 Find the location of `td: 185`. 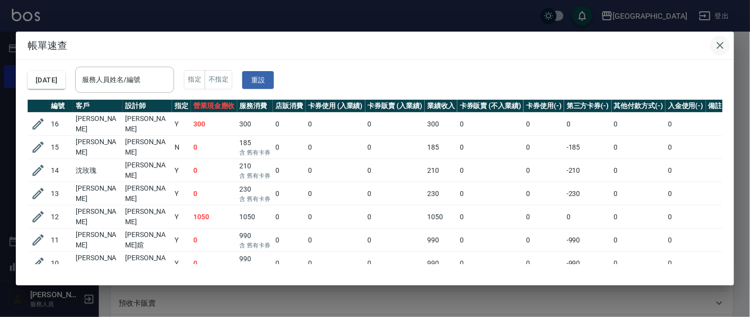

td: 185 is located at coordinates (255, 147).